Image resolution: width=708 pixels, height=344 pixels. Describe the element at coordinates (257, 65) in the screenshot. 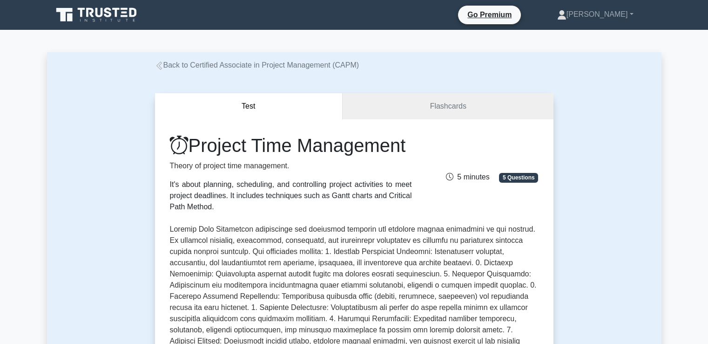

I see `a: Back to Certified Associate in Project Management (CAPM)` at that location.